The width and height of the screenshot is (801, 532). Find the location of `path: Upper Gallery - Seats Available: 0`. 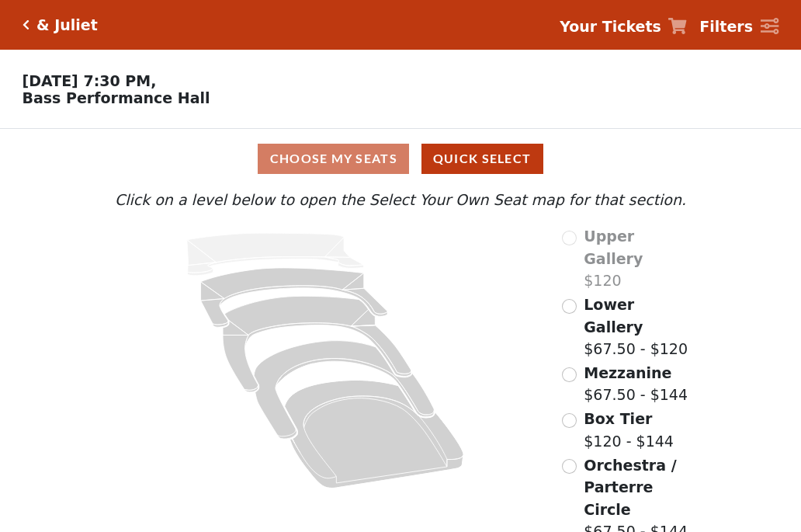

path: Upper Gallery - Seats Available: 0 is located at coordinates (275, 254).